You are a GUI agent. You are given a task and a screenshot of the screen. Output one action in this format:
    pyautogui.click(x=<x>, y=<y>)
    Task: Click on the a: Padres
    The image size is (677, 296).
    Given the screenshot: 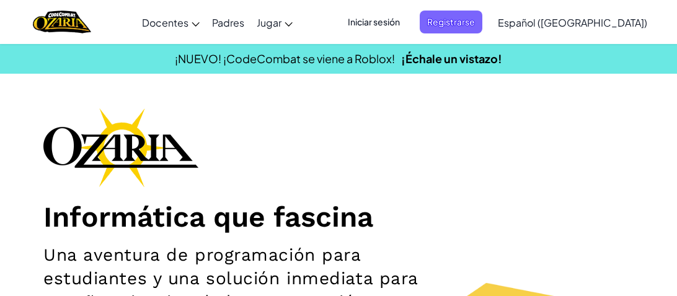 What is the action you would take?
    pyautogui.click(x=228, y=22)
    